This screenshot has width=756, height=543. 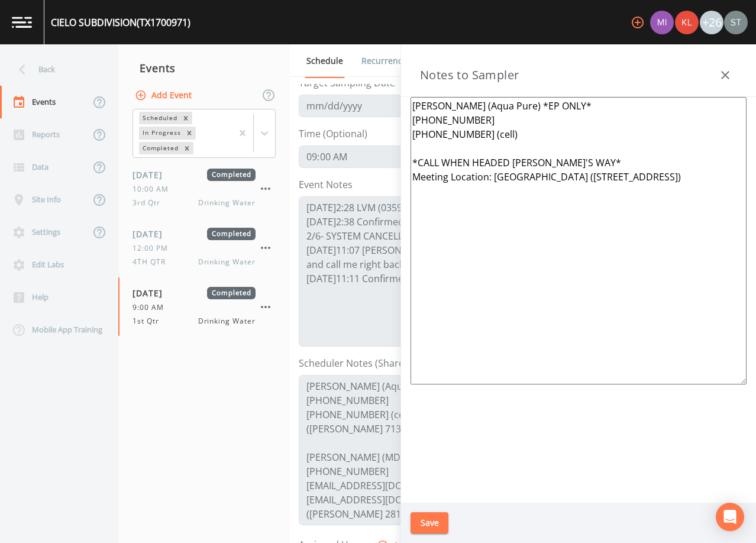 What do you see at coordinates (687, 23) in the screenshot?
I see `img: 9c4450d90d3b8045b2e5fa62e4f92659` at bounding box center [687, 23].